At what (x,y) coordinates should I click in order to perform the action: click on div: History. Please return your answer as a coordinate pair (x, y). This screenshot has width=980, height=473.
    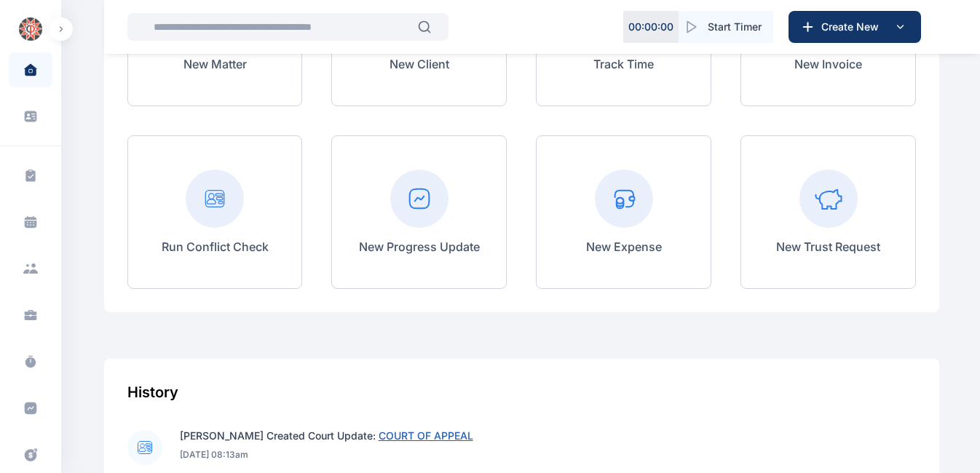
    Looking at the image, I should click on (522, 392).